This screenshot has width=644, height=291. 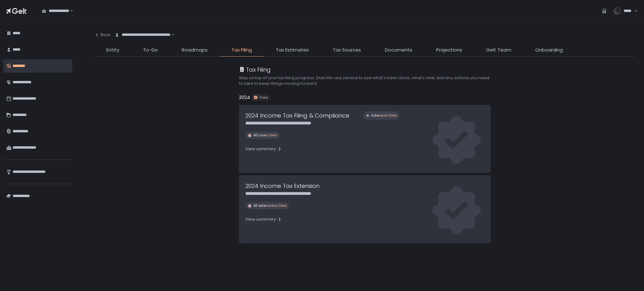 What do you see at coordinates (297, 115) in the screenshot?
I see `h1: 2024 Income Tax Filing & Compliance` at bounding box center [297, 115].